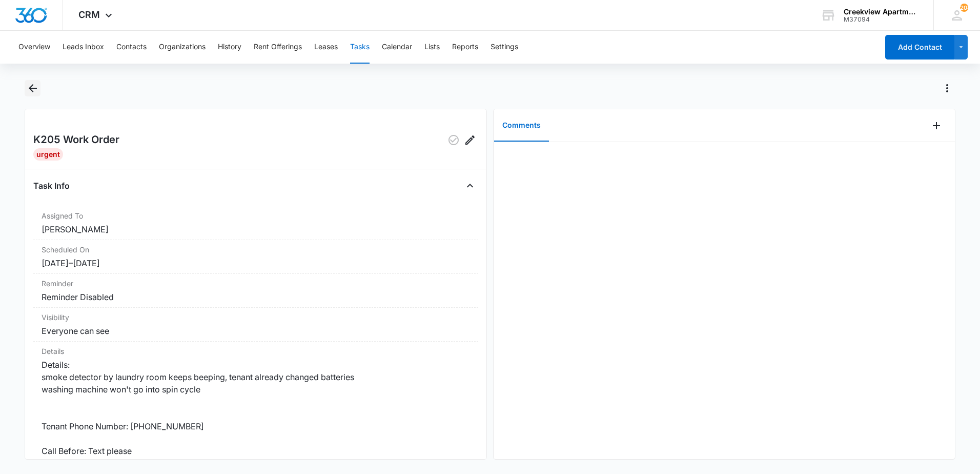 The width and height of the screenshot is (980, 474). I want to click on dd: Everyone can see, so click(256, 330).